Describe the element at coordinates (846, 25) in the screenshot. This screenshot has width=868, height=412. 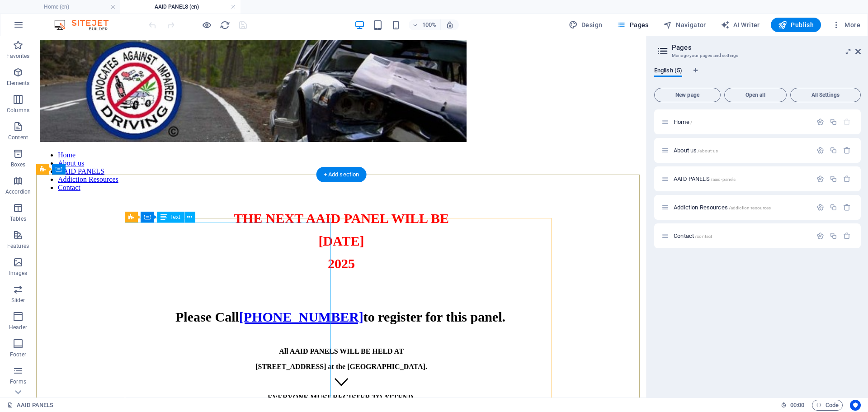
I see `span: More` at that location.